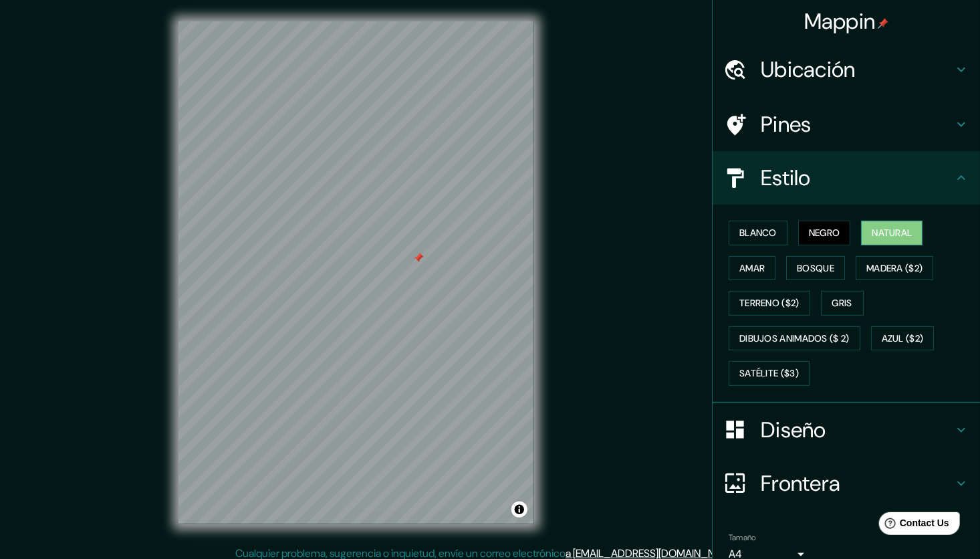 This screenshot has width=980, height=559. What do you see at coordinates (842, 303) in the screenshot?
I see `font: Gris` at bounding box center [842, 303].